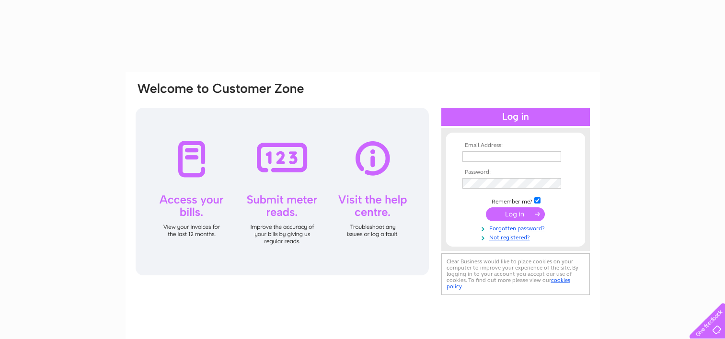 Image resolution: width=725 pixels, height=339 pixels. Describe the element at coordinates (515, 274) in the screenshot. I see `div: Clear Business would like to place cookies on your computer to improve your experience of the sit...` at that location.